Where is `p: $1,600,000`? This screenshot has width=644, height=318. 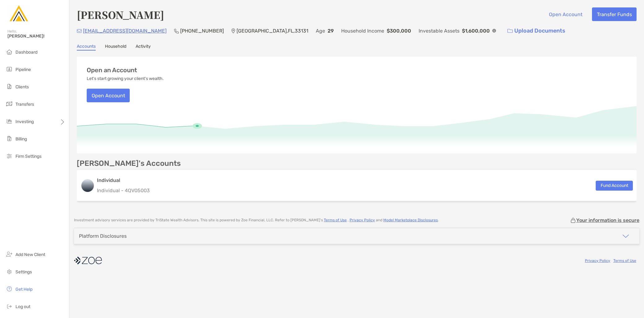 p: $1,600,000 is located at coordinates (476, 30).